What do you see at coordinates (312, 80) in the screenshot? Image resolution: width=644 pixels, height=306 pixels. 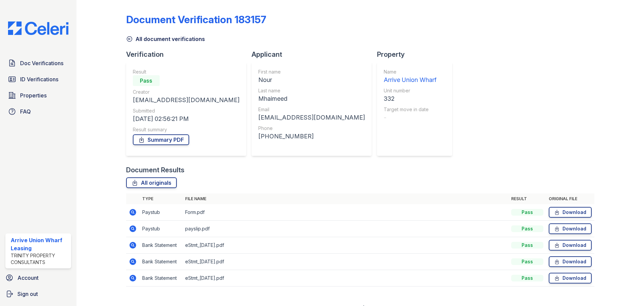 I see `div: Nour` at bounding box center [312, 80].